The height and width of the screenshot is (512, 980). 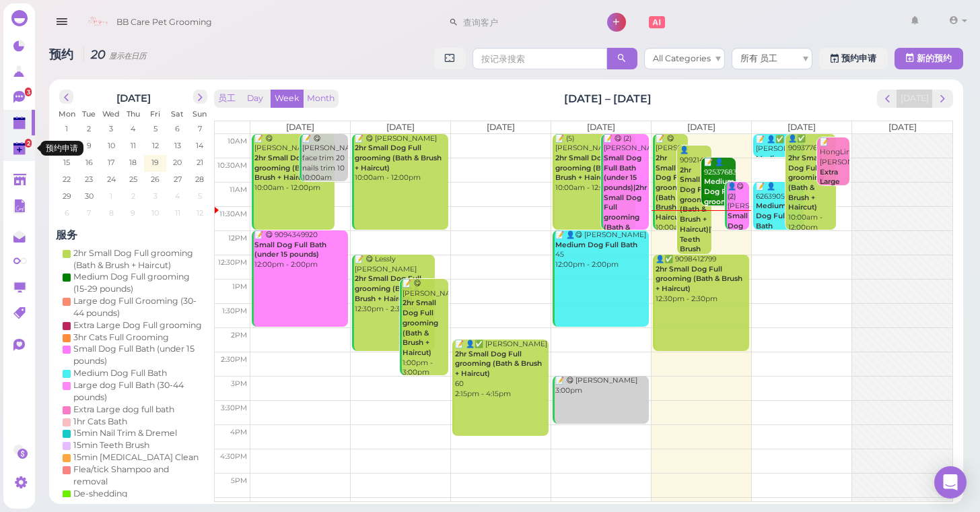 What do you see at coordinates (178, 179) in the screenshot?
I see `span: 27` at bounding box center [178, 179].